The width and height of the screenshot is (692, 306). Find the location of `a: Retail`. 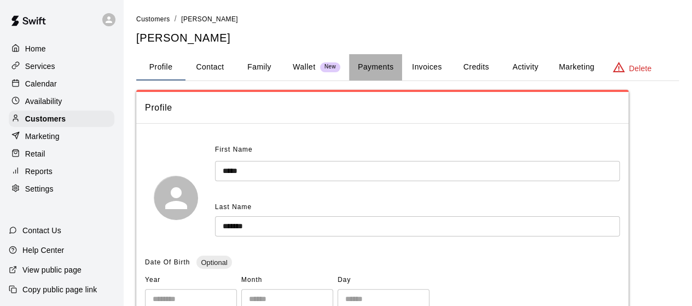

a: Retail is located at coordinates (61, 154).